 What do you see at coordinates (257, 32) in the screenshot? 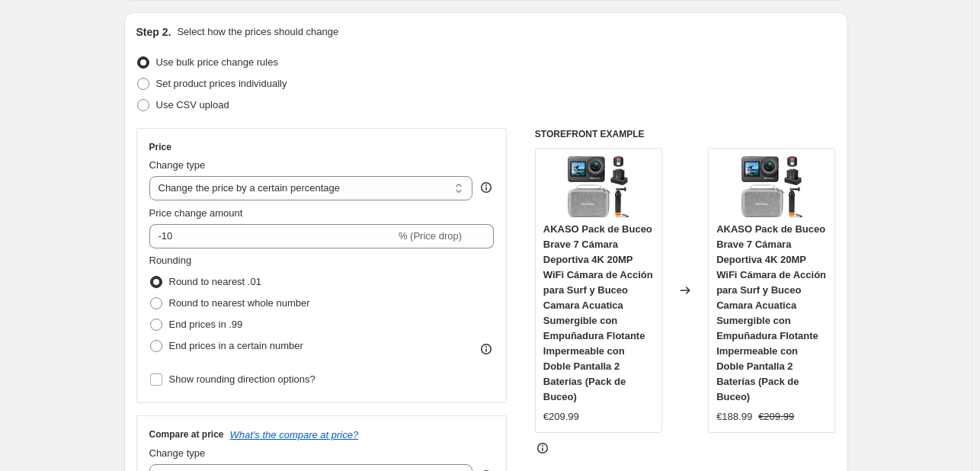
I see `p: Select how the prices should change` at bounding box center [257, 32].